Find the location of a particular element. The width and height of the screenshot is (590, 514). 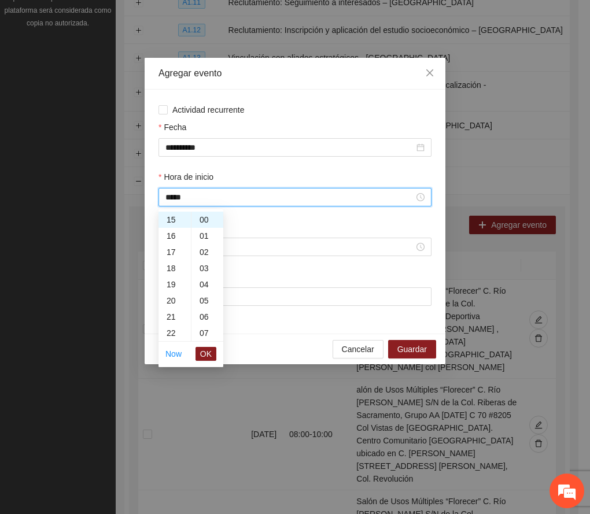

span: OK is located at coordinates (206, 354).